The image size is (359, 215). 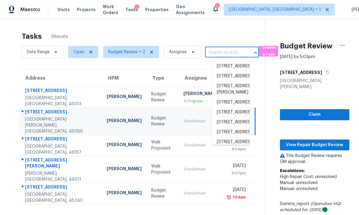 What do you see at coordinates (178, 52) in the screenshot?
I see `span: Assignee` at bounding box center [178, 52].